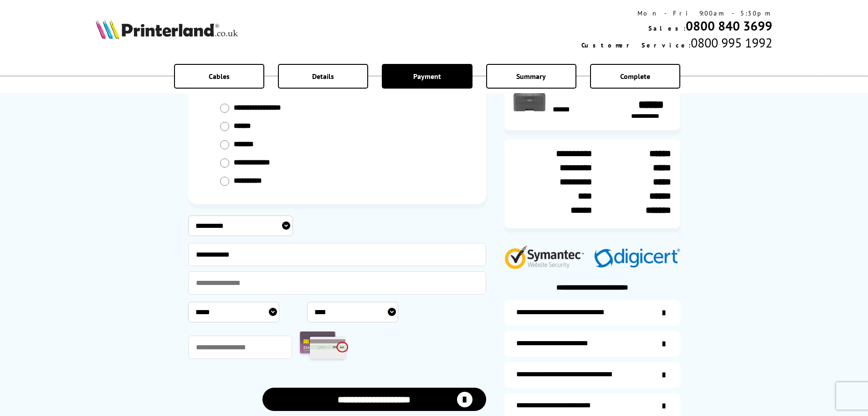 The height and width of the screenshot is (416, 868). What do you see at coordinates (531, 76) in the screenshot?
I see `span: Summary` at bounding box center [531, 76].